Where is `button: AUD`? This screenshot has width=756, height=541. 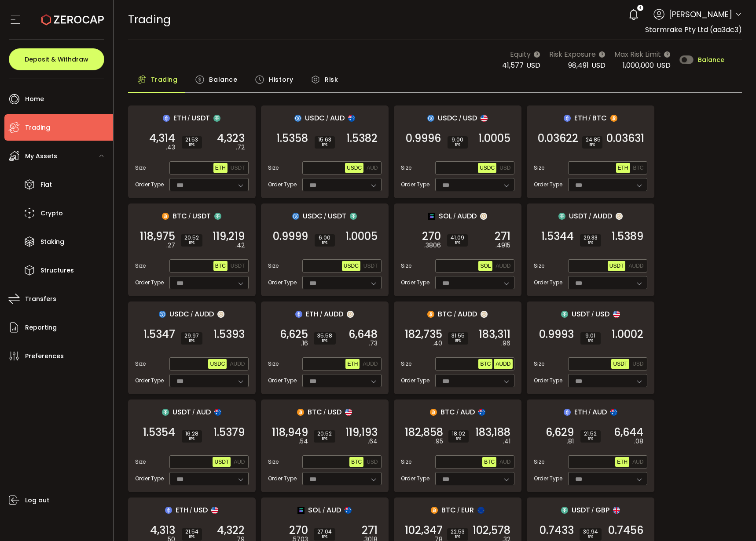
button: AUD is located at coordinates (637, 462).